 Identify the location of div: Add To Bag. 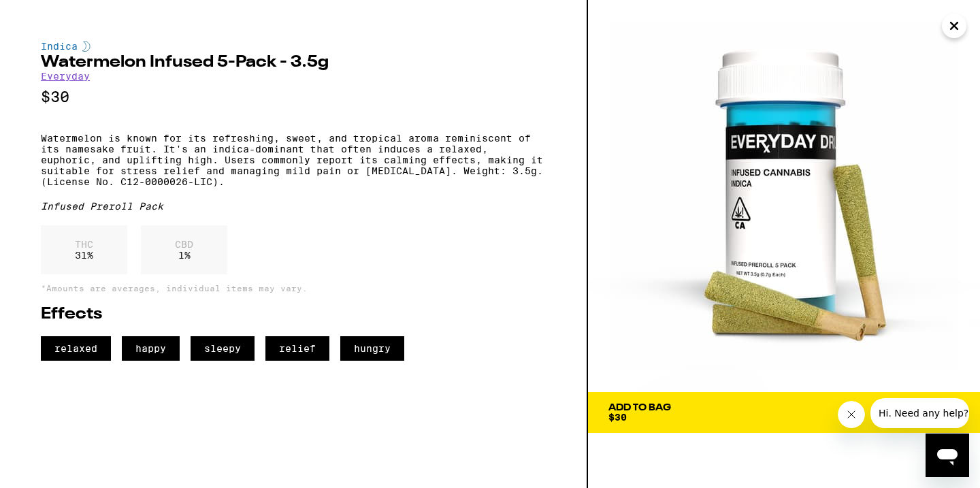
(640, 408).